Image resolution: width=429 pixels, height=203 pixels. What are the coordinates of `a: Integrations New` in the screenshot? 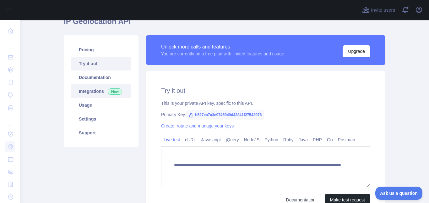 It's located at (101, 91).